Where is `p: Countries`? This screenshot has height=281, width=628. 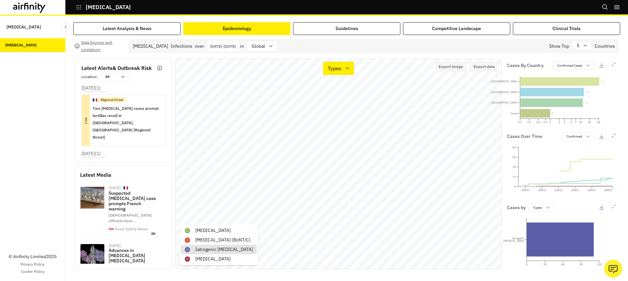
p: Countries is located at coordinates (605, 46).